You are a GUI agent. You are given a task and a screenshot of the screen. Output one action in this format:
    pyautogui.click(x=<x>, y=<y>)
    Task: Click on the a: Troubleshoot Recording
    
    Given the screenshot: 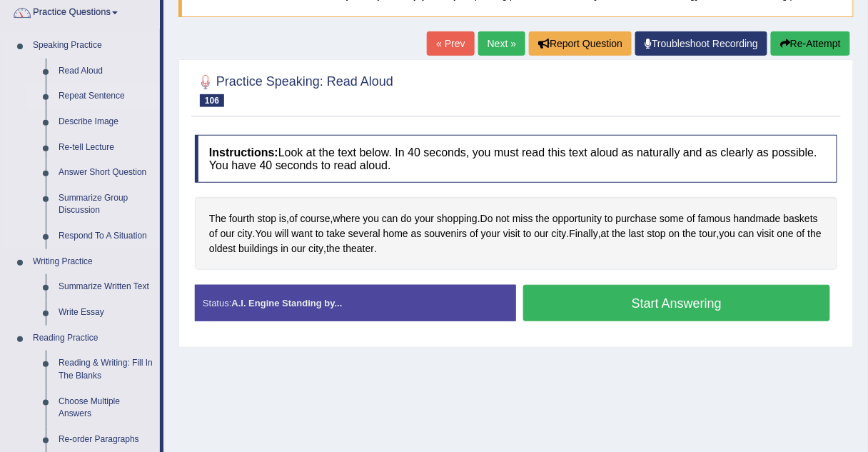 What is the action you would take?
    pyautogui.click(x=701, y=43)
    